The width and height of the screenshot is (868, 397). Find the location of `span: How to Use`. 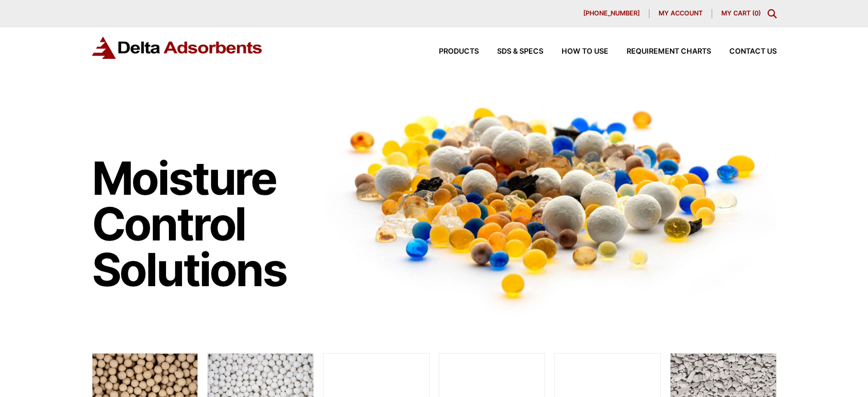

span: How to Use is located at coordinates (585, 51).